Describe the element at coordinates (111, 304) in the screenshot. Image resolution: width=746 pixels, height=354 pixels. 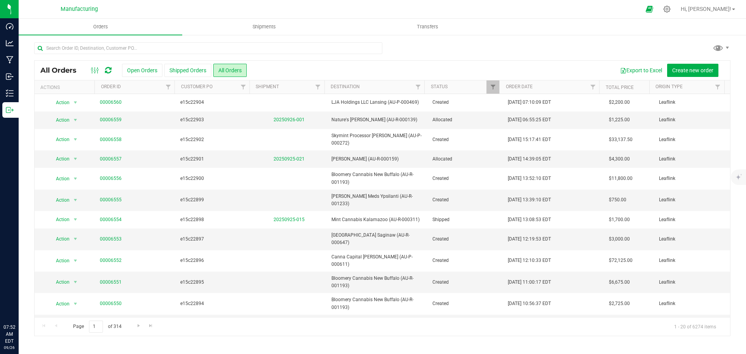
I see `a: 00006550` at that location.